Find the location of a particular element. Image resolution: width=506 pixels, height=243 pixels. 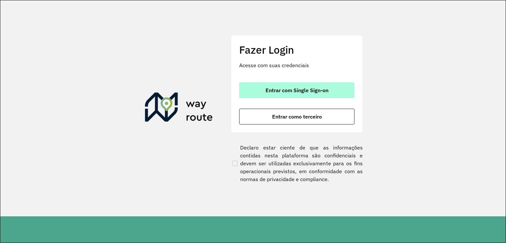

img: Roteirizador AmbevTech is located at coordinates (179, 108).